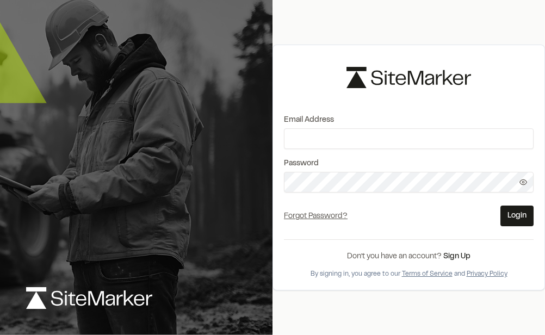 This screenshot has width=545, height=335. I want to click on div: By signing in, you agree to our and, so click(409, 274).